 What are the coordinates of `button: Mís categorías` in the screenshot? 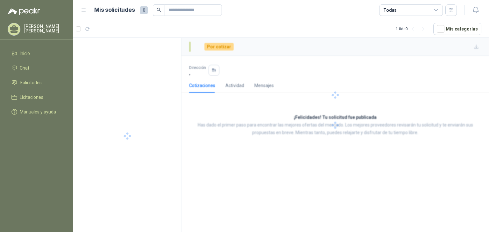 It's located at (457, 29).